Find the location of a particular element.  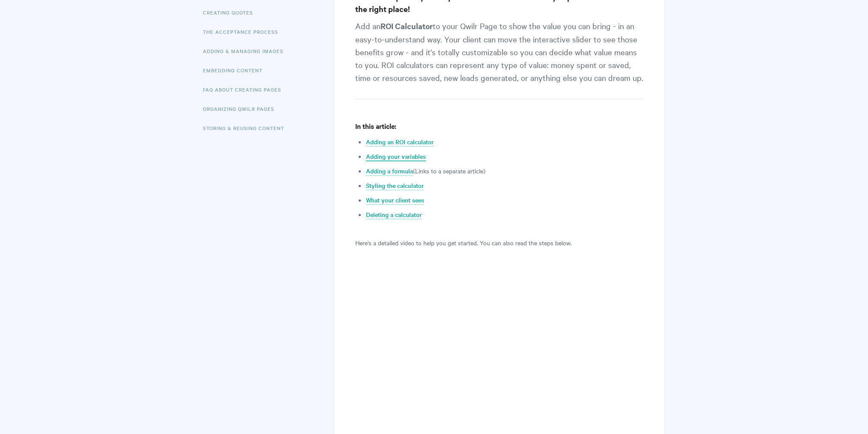

a: What your client sees is located at coordinates (395, 200).